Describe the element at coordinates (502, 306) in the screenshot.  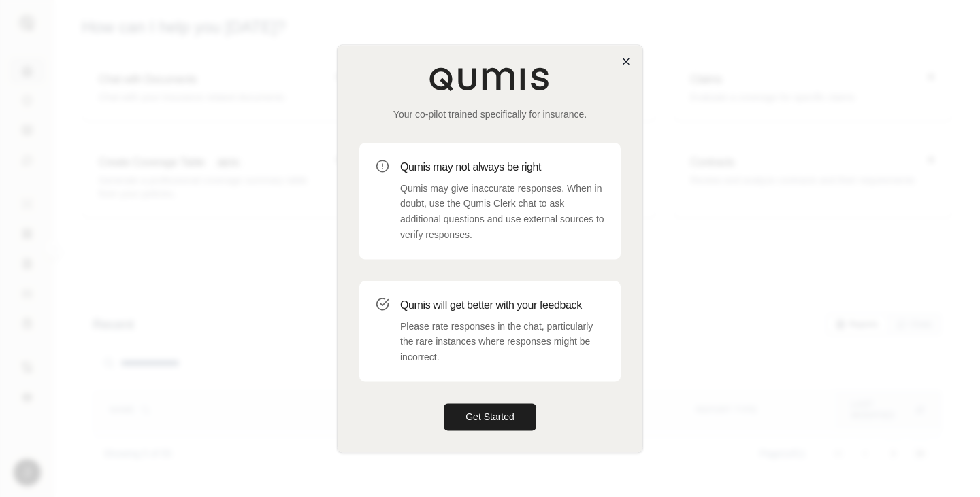
I see `h3: Qumis will get better with your feedback` at that location.